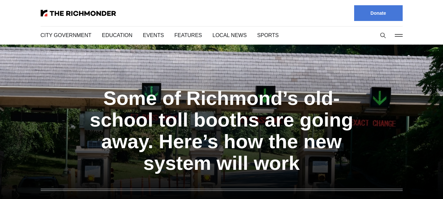 Image resolution: width=443 pixels, height=199 pixels. What do you see at coordinates (115, 35) in the screenshot?
I see `a: Education` at bounding box center [115, 35].